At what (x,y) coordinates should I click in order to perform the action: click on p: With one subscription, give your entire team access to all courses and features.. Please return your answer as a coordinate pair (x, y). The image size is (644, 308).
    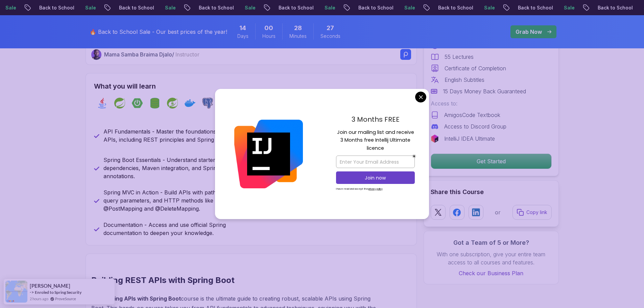
    Looking at the image, I should click on (491, 258).